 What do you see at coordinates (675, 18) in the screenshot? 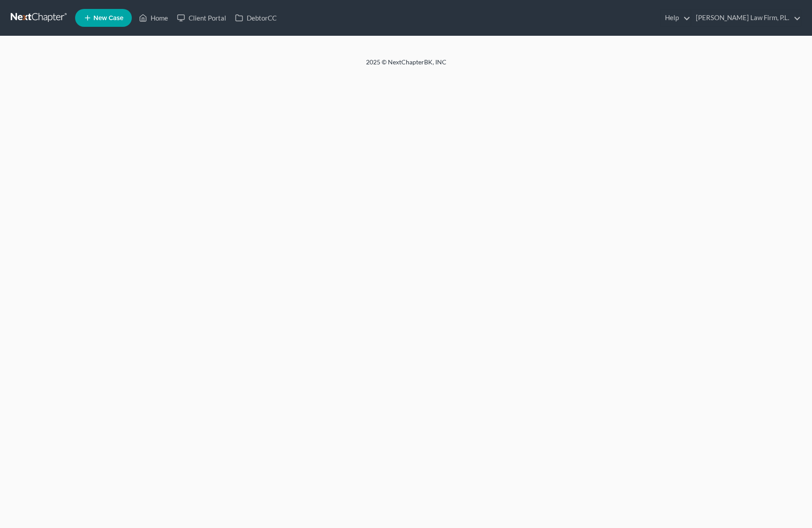
I see `a: Help` at bounding box center [675, 18].